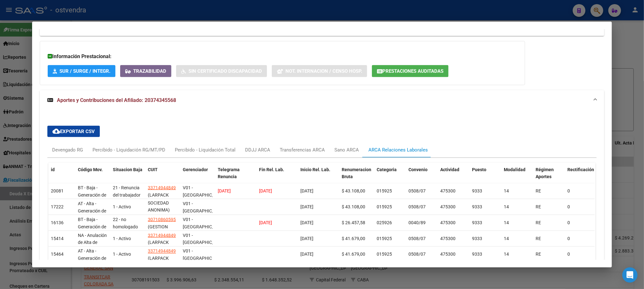 The width and height of the screenshot is (644, 289). Describe the element at coordinates (228, 173) in the screenshot. I see `span: Telegrama Renuncia` at that location.